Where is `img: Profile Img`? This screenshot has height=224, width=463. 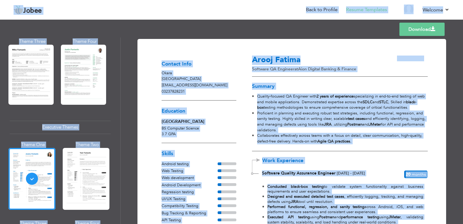
img: Profile Img is located at coordinates (409, 9).